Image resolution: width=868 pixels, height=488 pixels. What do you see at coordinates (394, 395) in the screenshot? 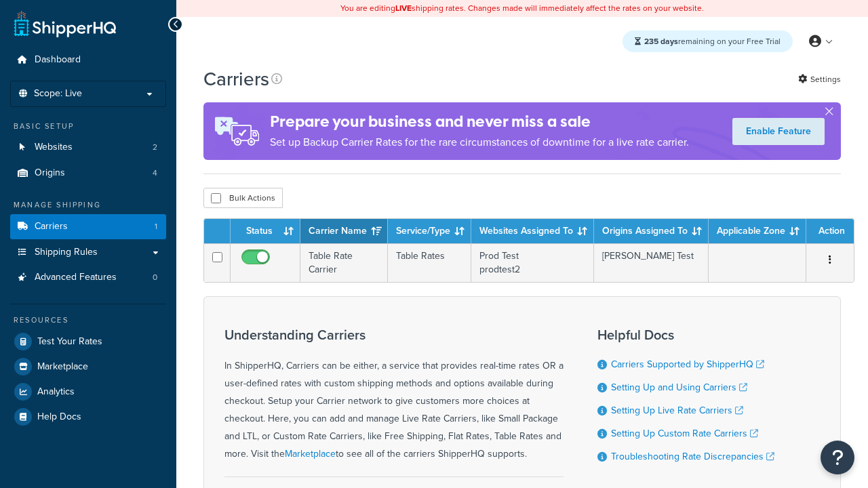
I see `div: In ShipperHQ, Carriers can be either, a service that provides real-time rates OR a user-defined r...` at bounding box center [394, 395].